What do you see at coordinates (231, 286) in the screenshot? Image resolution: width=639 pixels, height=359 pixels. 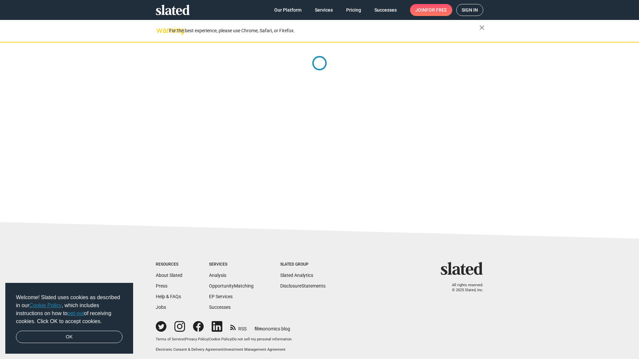 I see `a: OpportunityMatching` at bounding box center [231, 286].